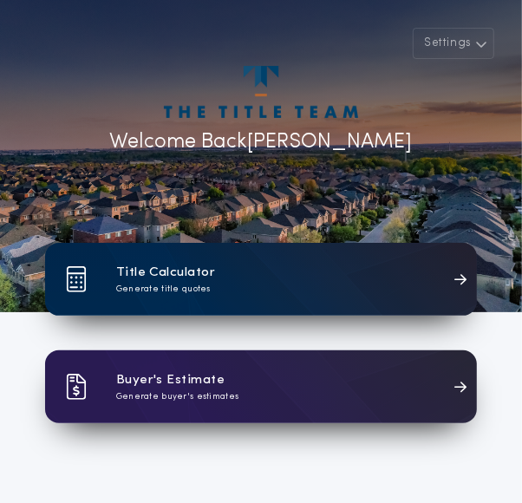  What do you see at coordinates (163, 289) in the screenshot?
I see `p: Generate title quotes` at bounding box center [163, 289].